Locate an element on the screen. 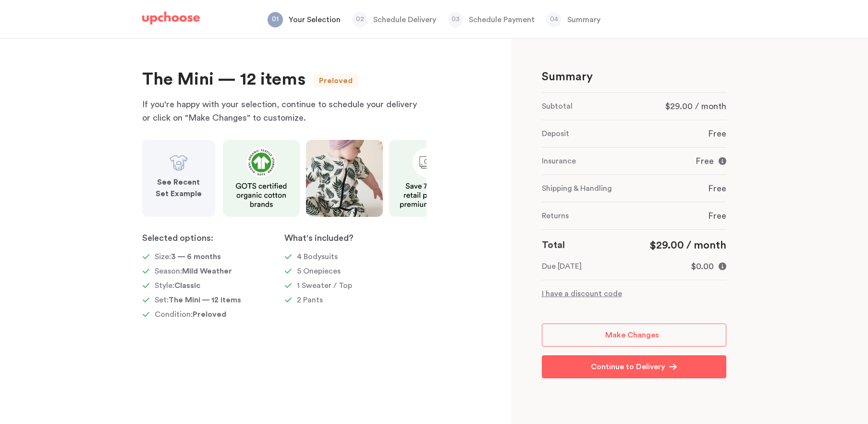 The image size is (868, 424). p: Schedule Payment is located at coordinates (501, 20).